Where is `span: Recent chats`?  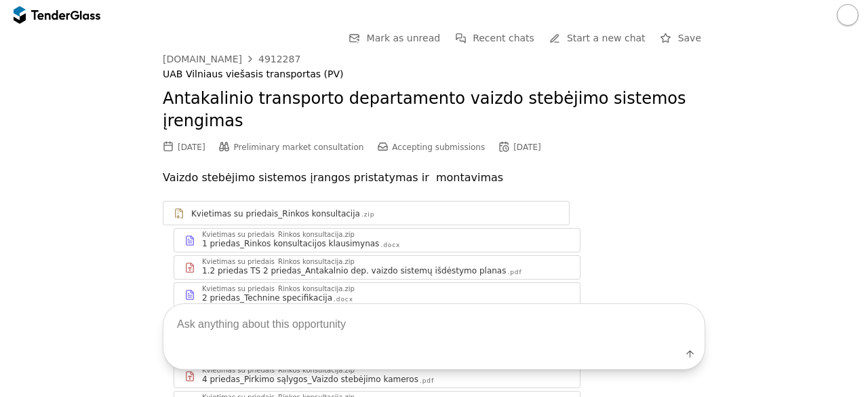 span: Recent chats is located at coordinates (503, 38).